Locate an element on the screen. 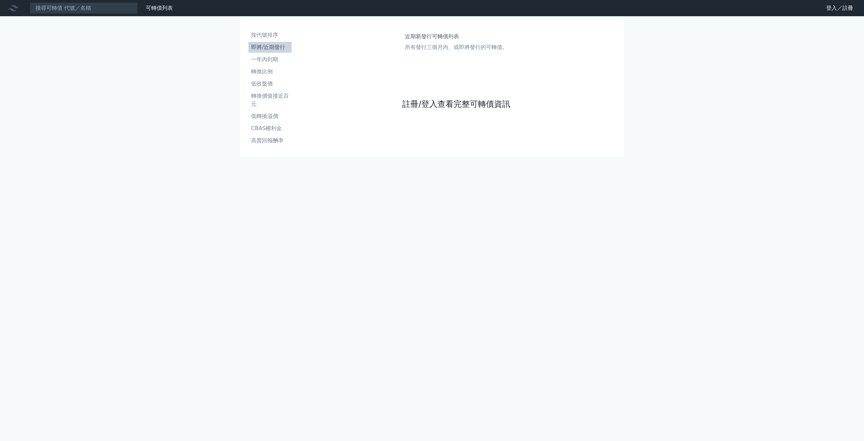  li: 按代號排序 is located at coordinates (270, 35).